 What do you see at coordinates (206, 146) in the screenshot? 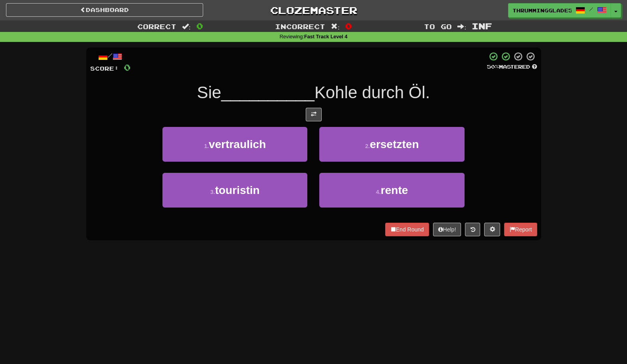
I see `small: 1 .` at bounding box center [206, 146].